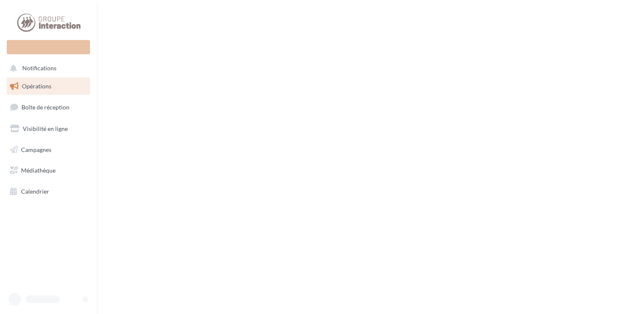 Image resolution: width=644 pixels, height=314 pixels. Describe the element at coordinates (38, 170) in the screenshot. I see `span: Médiathèque` at that location.